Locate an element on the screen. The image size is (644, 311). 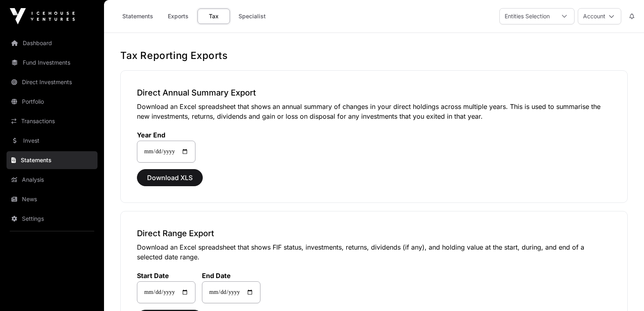
a: Dashboard is located at coordinates (52, 43).